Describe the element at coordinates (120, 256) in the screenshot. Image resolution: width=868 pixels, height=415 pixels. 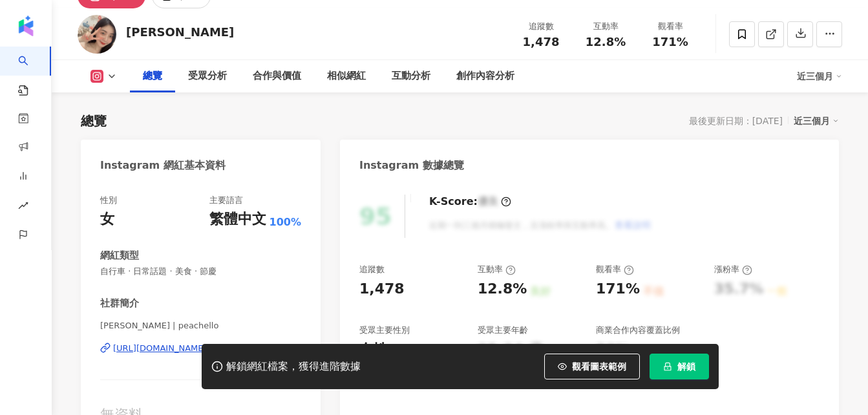
I see `div: 網紅類型` at that location.